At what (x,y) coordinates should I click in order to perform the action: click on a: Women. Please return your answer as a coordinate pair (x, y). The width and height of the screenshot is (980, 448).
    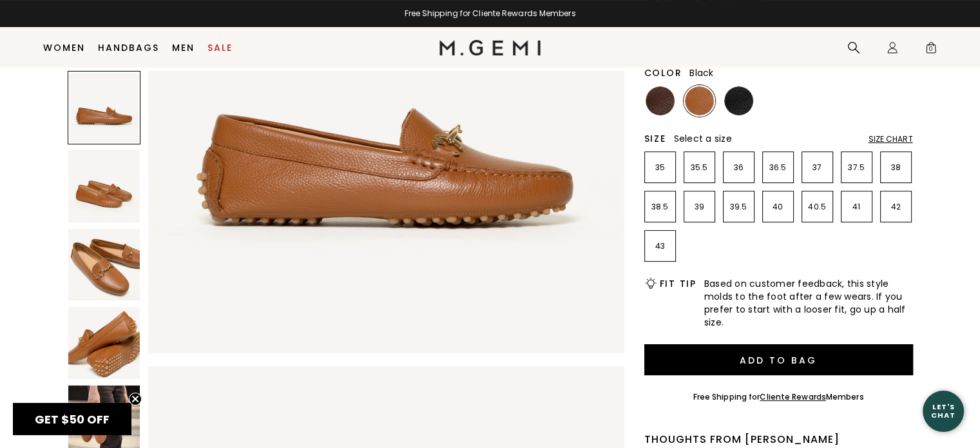
    Looking at the image, I should click on (64, 47).